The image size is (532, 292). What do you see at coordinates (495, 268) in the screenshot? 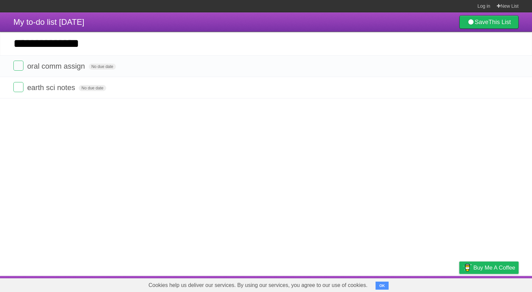
I see `span: Buy me a coffee` at bounding box center [495, 268].